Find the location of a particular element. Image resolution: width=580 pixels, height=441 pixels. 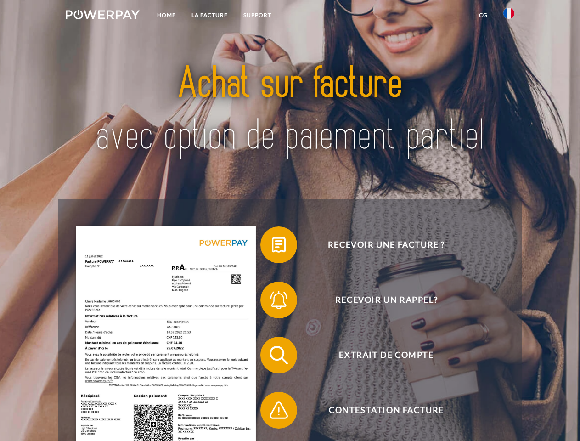

button: Recevoir une facture ? is located at coordinates (380, 245).